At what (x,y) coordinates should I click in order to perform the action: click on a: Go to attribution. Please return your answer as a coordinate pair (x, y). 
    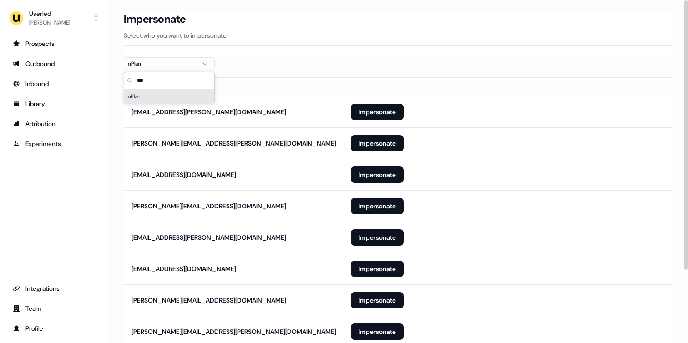
    Looking at the image, I should click on (54, 124).